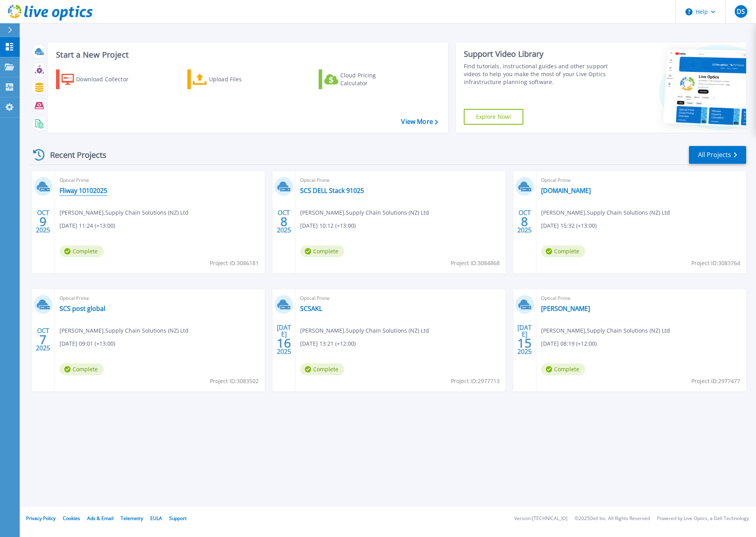 This screenshot has width=756, height=537. Describe the element at coordinates (476, 381) in the screenshot. I see `span: Project ID: 2977713` at that location.